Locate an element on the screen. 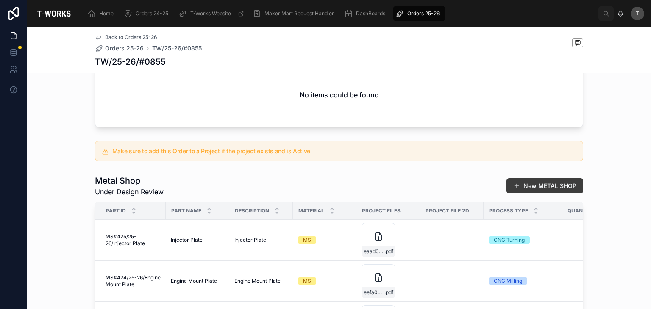 The height and width of the screenshot is (309, 651). a: DashBoards is located at coordinates (366, 14).